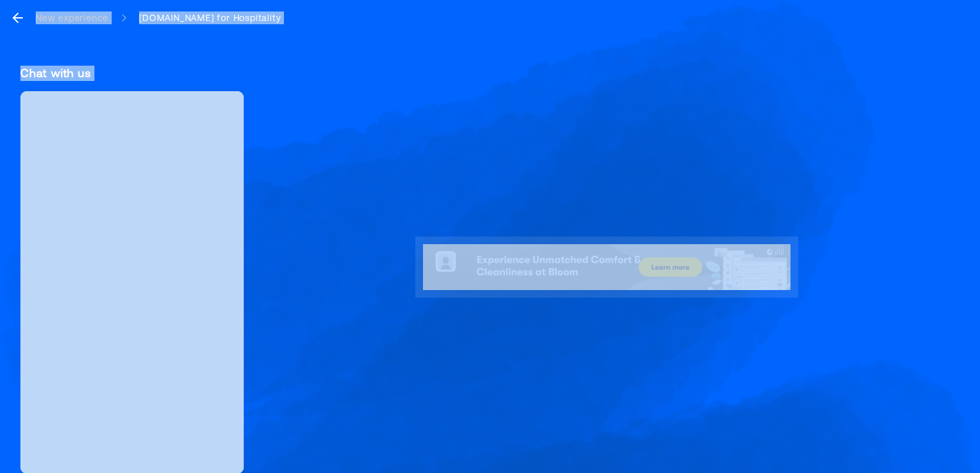 The image size is (980, 473). Describe the element at coordinates (72, 18) in the screenshot. I see `div: New experience` at that location.